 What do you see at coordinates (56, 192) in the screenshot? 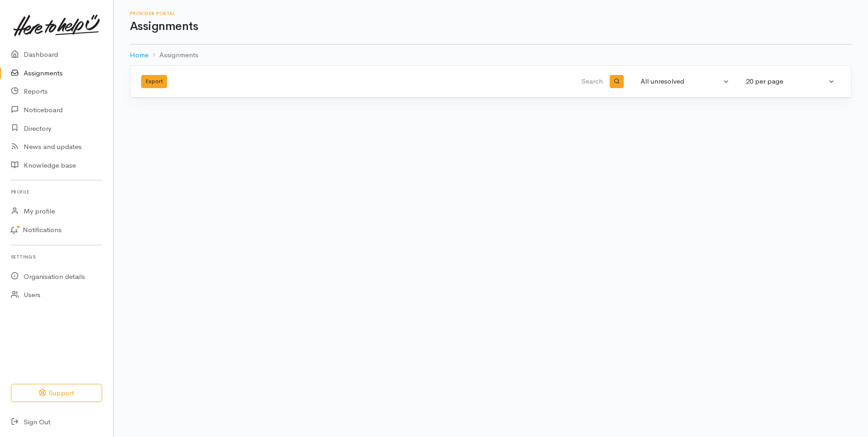
I see `h6: Profile` at bounding box center [56, 192].